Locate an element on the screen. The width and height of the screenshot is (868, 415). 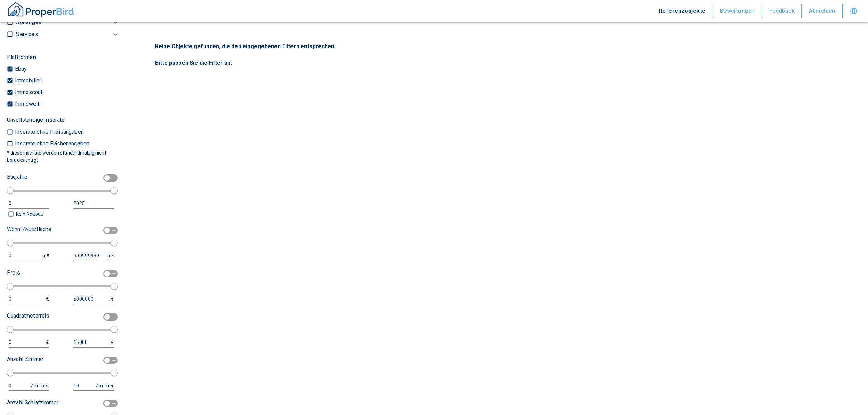
p: Plattformen is located at coordinates (21, 58).